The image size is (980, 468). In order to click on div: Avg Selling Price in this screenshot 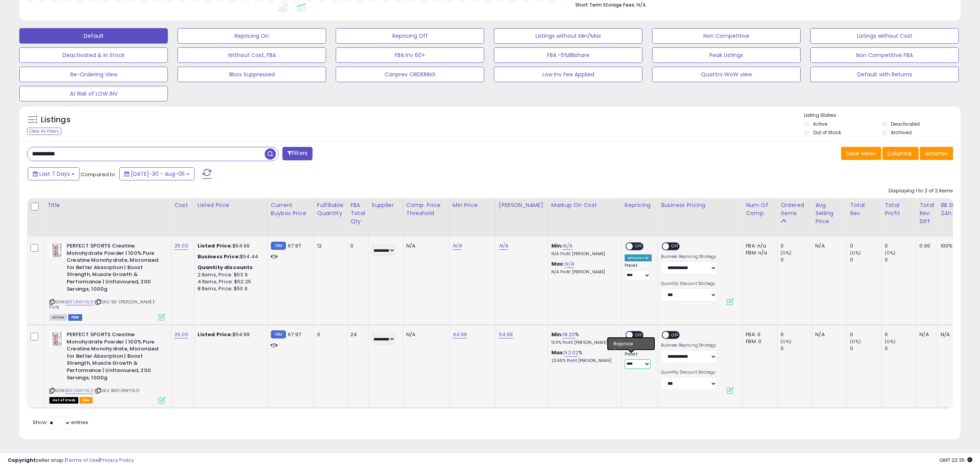, I will do `click(829, 213)`.